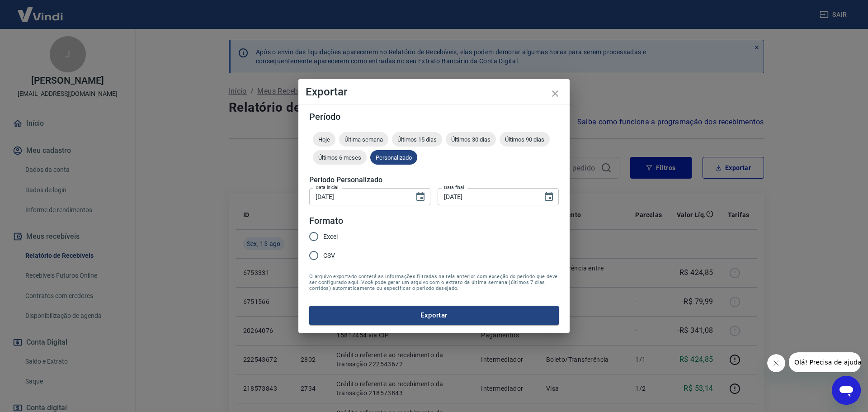  I want to click on button: close, so click(555, 94).